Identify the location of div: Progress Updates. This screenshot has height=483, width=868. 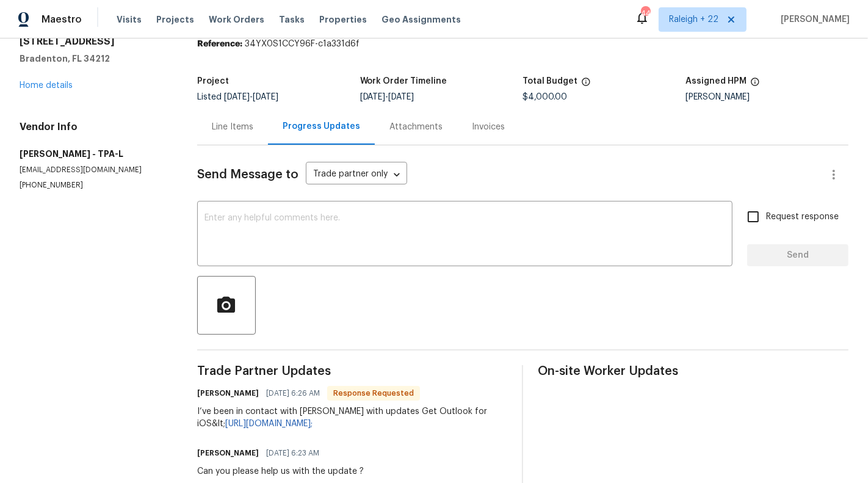
(321, 127).